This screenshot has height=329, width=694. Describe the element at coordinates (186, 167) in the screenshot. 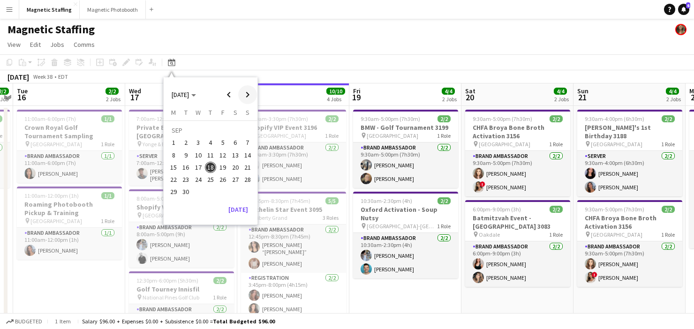

I see `button: 16-09-2025` at that location.